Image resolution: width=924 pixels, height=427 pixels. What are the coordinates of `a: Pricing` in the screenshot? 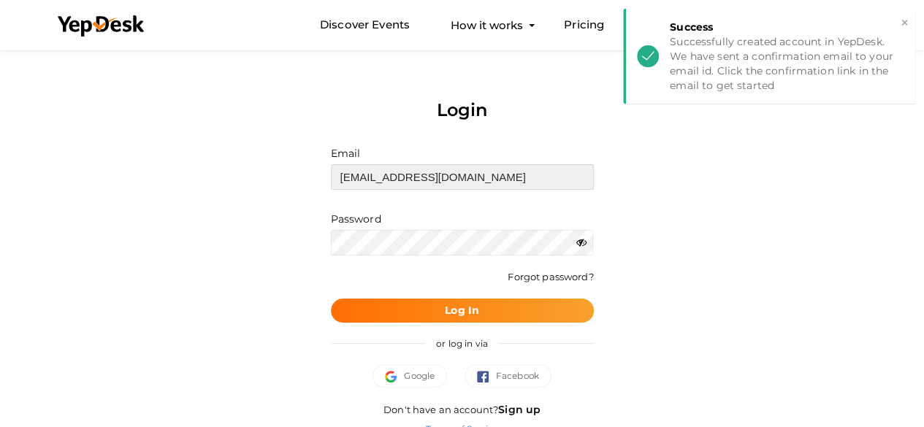 It's located at (584, 25).